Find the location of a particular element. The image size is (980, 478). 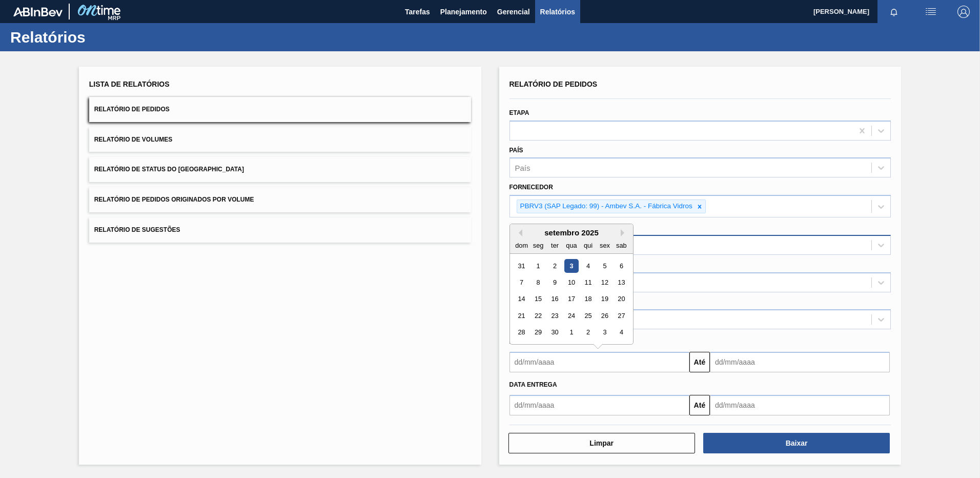

div: Choose sábado, 4 de outubro de 2025 is located at coordinates (620, 332).